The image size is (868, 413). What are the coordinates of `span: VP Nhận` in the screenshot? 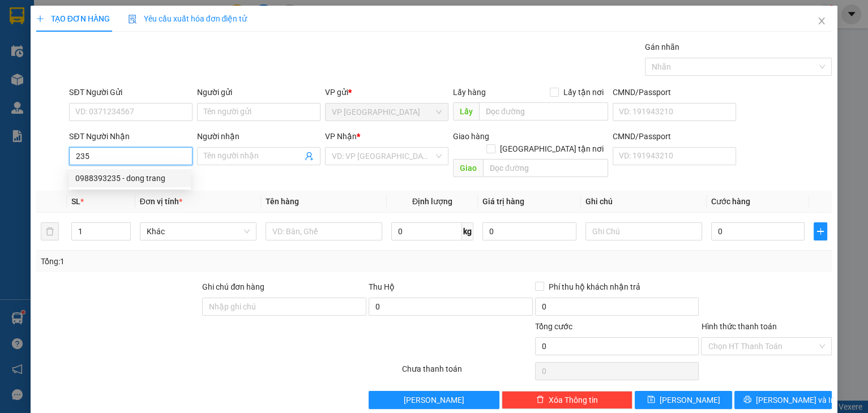 It's located at (341, 137).